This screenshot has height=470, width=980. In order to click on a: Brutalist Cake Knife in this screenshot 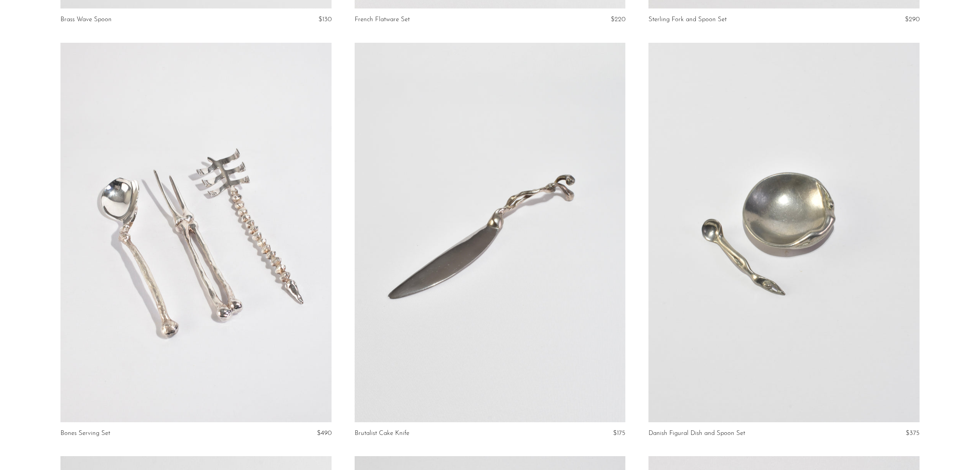, I will do `click(382, 433)`.